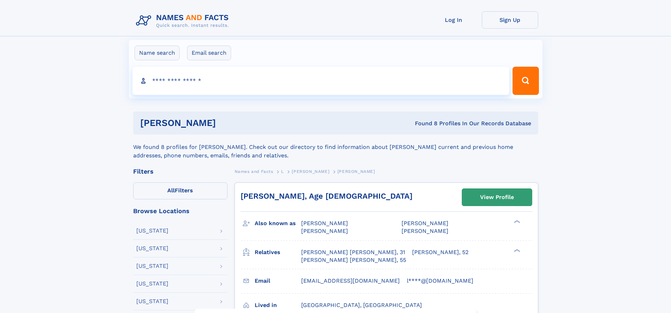 The image size is (671, 313). What do you see at coordinates (497, 197) in the screenshot?
I see `div: View Profile` at bounding box center [497, 197].